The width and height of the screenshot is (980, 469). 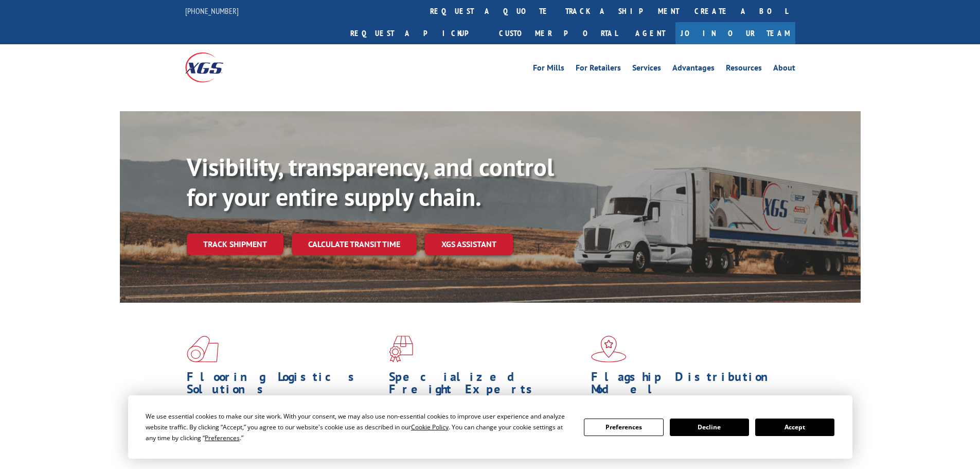 I want to click on a: Customer Portal, so click(x=558, y=33).